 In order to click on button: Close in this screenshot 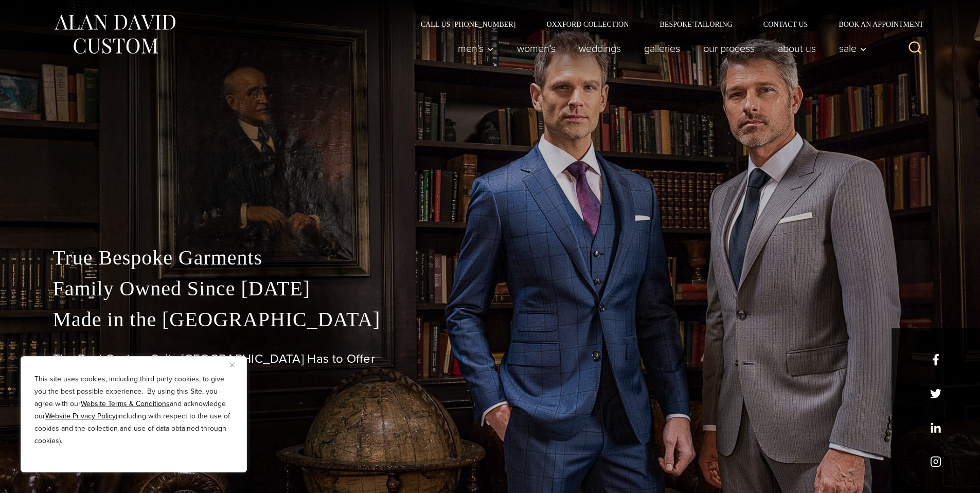, I will do `click(237, 365)`.